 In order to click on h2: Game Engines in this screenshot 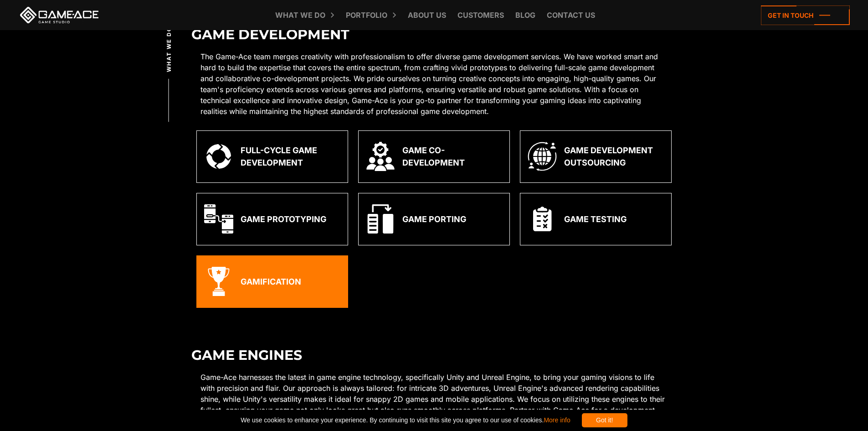, I will do `click(434, 355)`.